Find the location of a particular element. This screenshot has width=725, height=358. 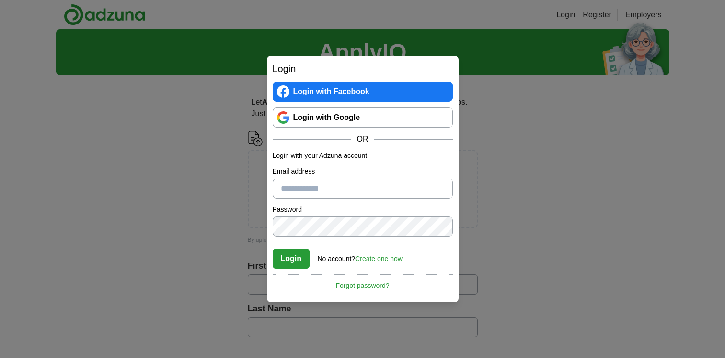

label: Password is located at coordinates (363, 209).